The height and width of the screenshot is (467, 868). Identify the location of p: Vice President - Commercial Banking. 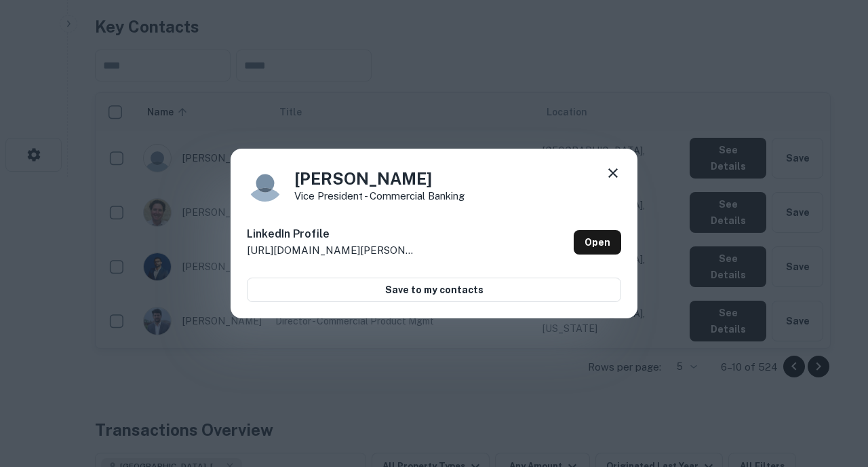
(379, 195).